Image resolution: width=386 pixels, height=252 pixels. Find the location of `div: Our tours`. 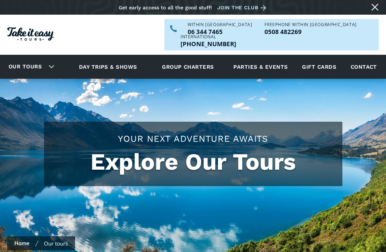

div: Our tours is located at coordinates (56, 243).